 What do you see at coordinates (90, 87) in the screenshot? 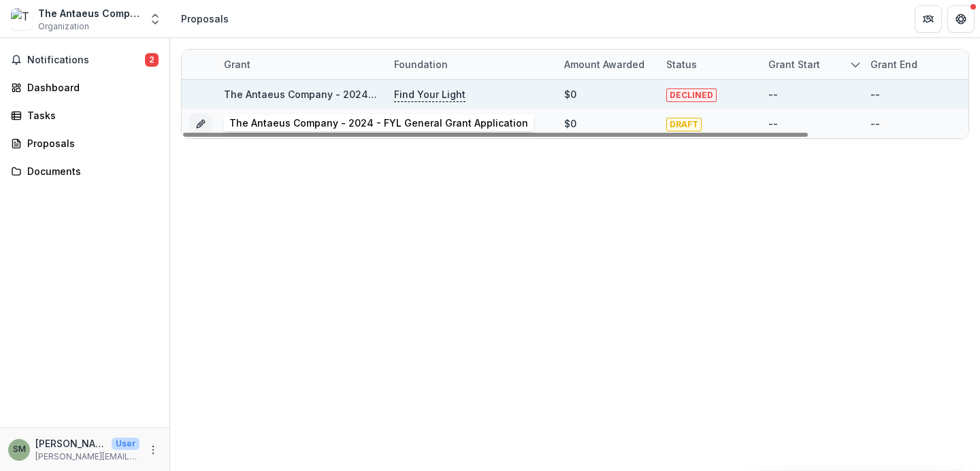
I see `div: Dashboard` at bounding box center [90, 87].